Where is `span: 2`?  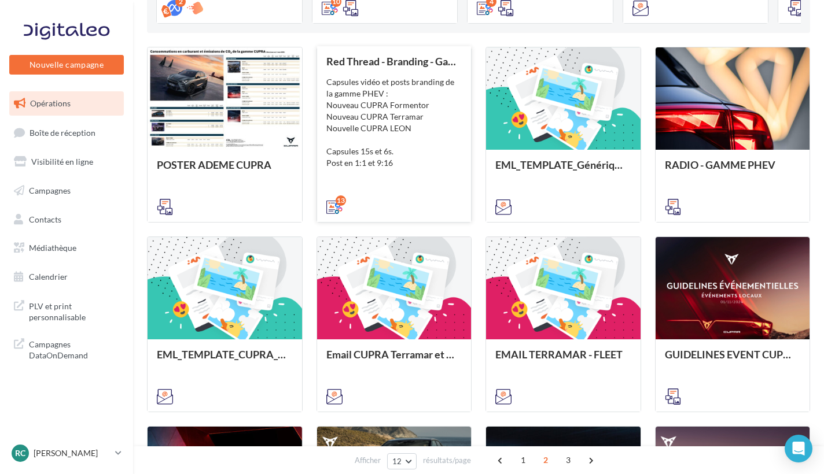
span: 2 is located at coordinates (546, 461).